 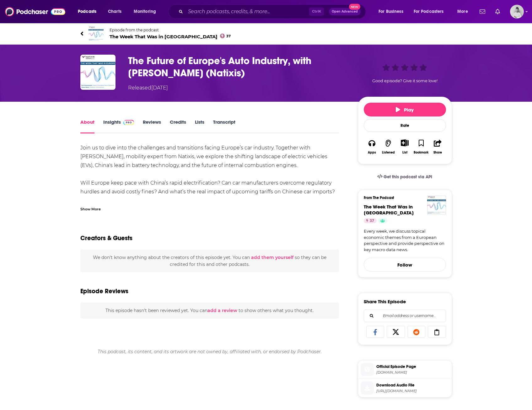 What do you see at coordinates (405, 240) in the screenshot?
I see `a: Every week, we discuss topical economic themes from a European perspective and provide perspectiv...` at bounding box center [405, 240].